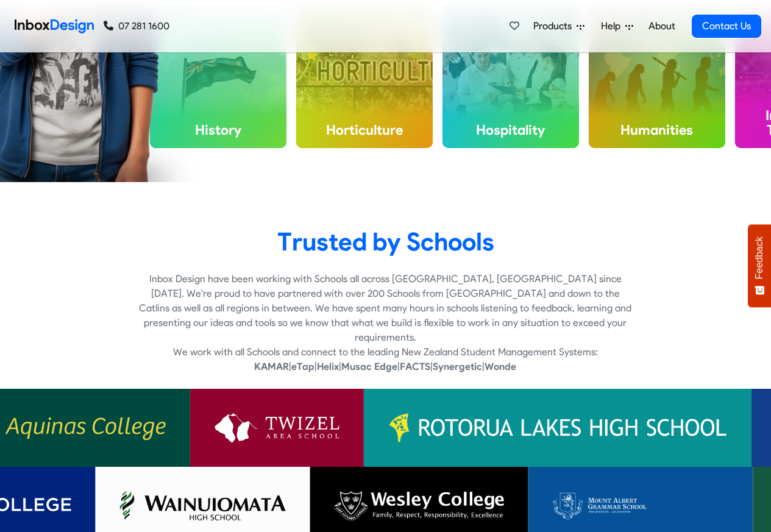 The image size is (771, 532). Describe the element at coordinates (219, 129) in the screenshot. I see `h4: History` at that location.